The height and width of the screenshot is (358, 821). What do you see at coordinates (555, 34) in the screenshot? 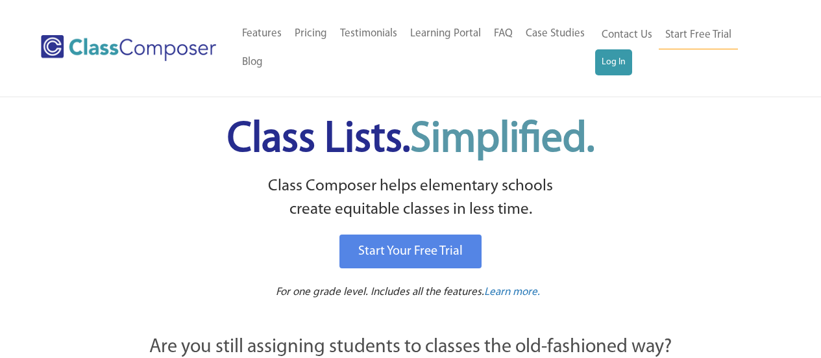
I see `a: Case Studies` at bounding box center [555, 34].